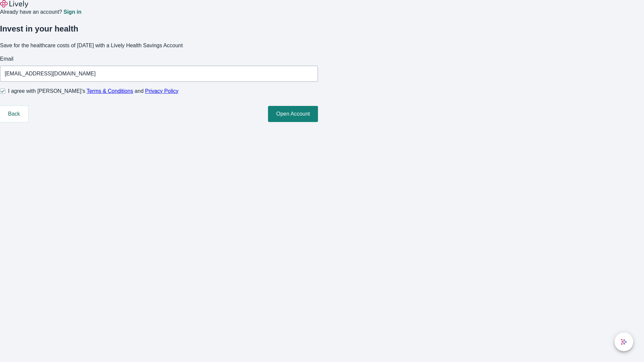  Describe the element at coordinates (624, 342) in the screenshot. I see `button: chat` at that location.